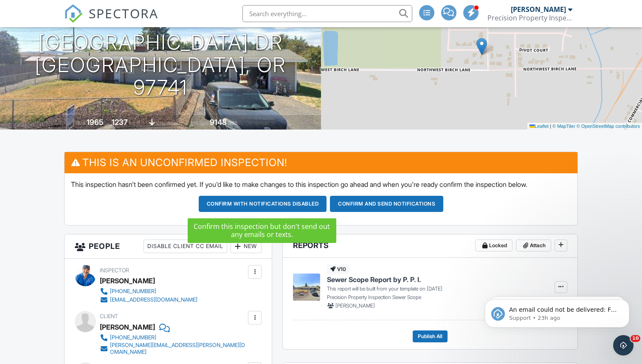 The width and height of the screenshot is (642, 364). What do you see at coordinates (73, 14) in the screenshot?
I see `img: The Best Home Inspection Software - Spectora` at bounding box center [73, 14].